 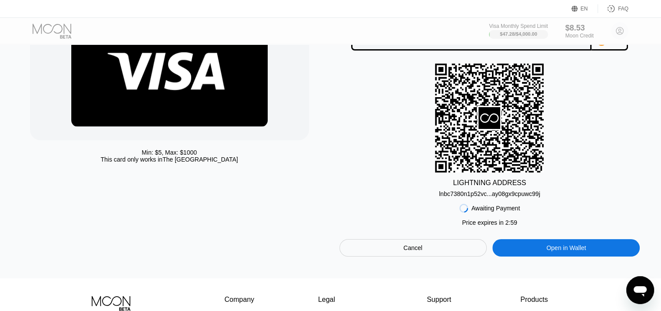 What do you see at coordinates (169, 152) in the screenshot?
I see `div: Min: $ 5 , Max: $ 1000` at bounding box center [169, 152].